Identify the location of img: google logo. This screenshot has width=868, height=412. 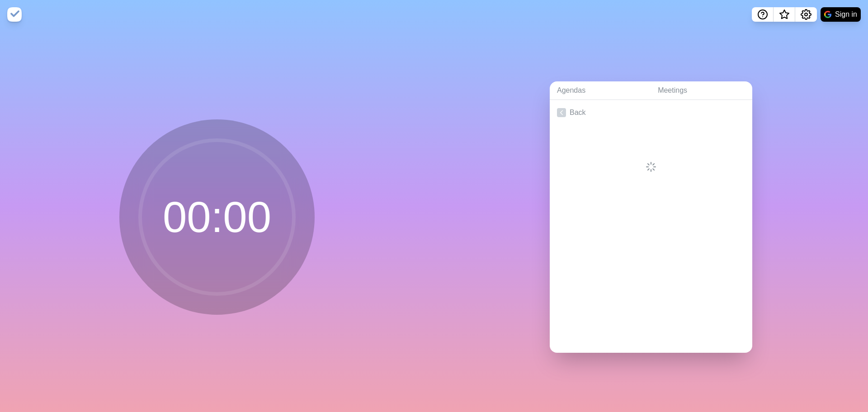
(828, 15).